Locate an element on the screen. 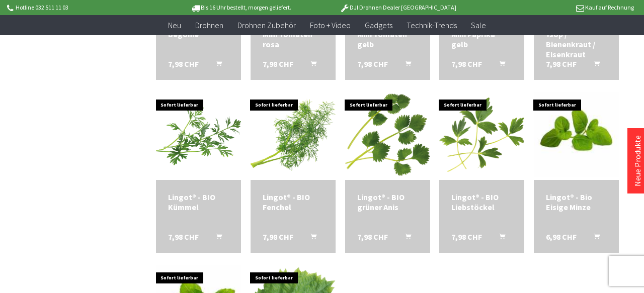 This screenshot has height=293, width=644. div: Lingot® - BIO Ysop / Bienenkraut / Eisenkraut is located at coordinates (576, 39).